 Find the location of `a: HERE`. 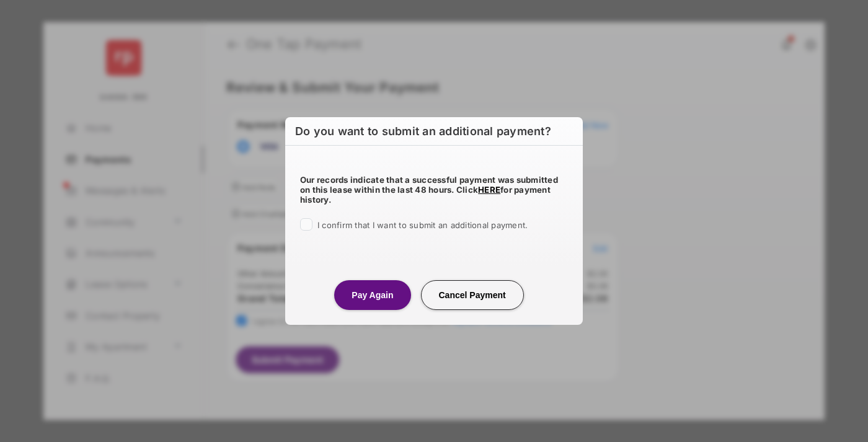

a: HERE is located at coordinates (489, 190).